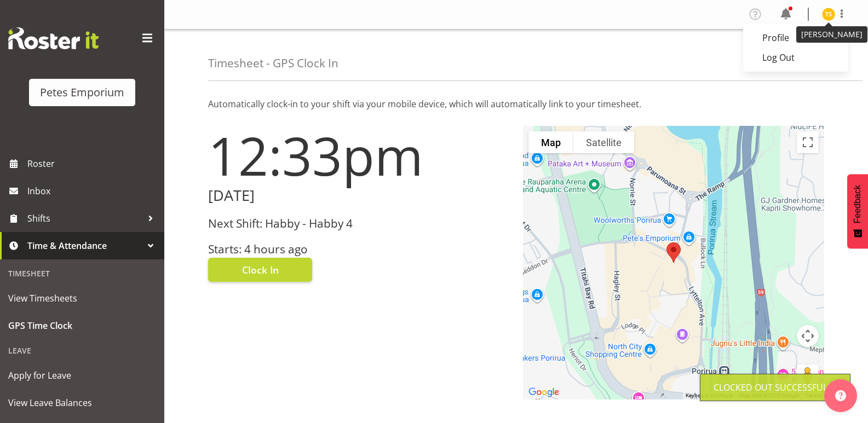  What do you see at coordinates (543, 392) in the screenshot?
I see `a: Open this area in Google Maps (opens a new window)` at bounding box center [543, 392].